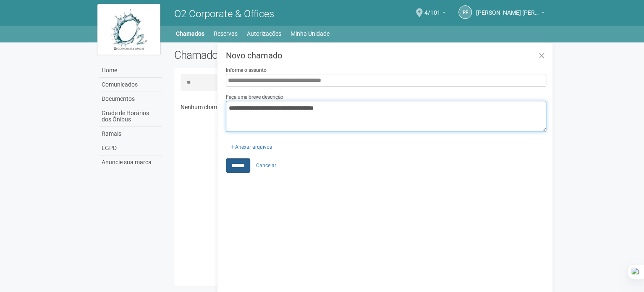  I want to click on a: Comunicados, so click(130, 85).